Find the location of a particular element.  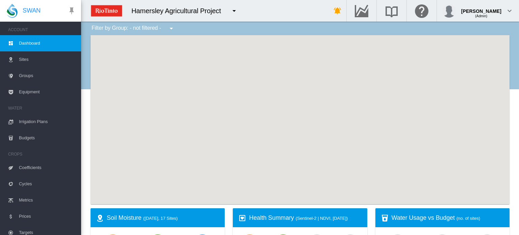

span: Groups is located at coordinates (47, 76).